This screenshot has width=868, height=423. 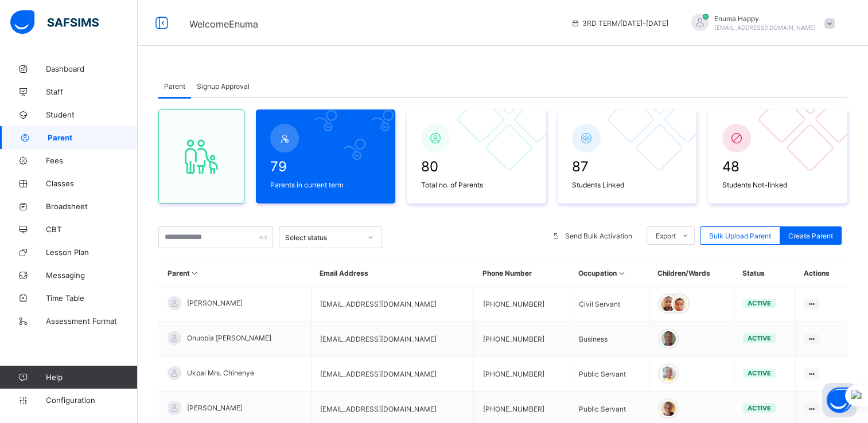 What do you see at coordinates (92, 229) in the screenshot?
I see `span: CBT` at bounding box center [92, 229].